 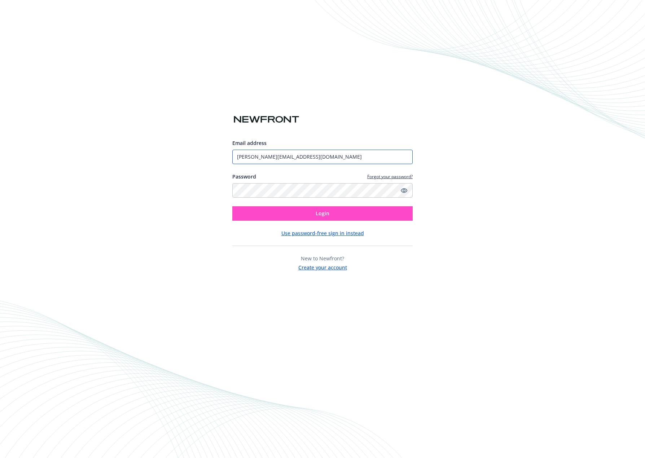 I want to click on a: Forgot your password?, so click(x=390, y=176).